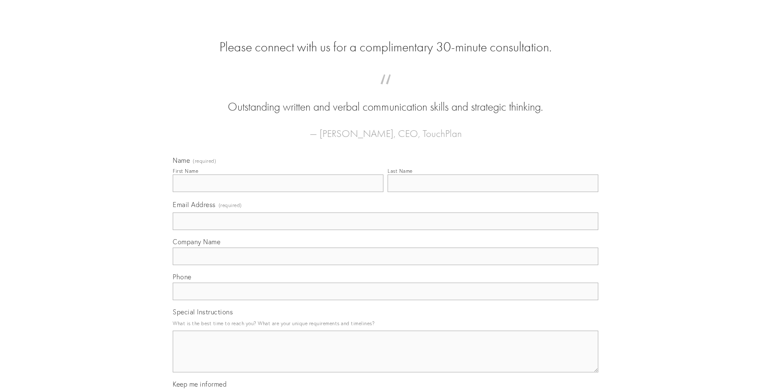 The height and width of the screenshot is (392, 771). Describe the element at coordinates (385, 47) in the screenshot. I see `h2: Please connect with us for a complimentary 30-minute consultation.` at that location.